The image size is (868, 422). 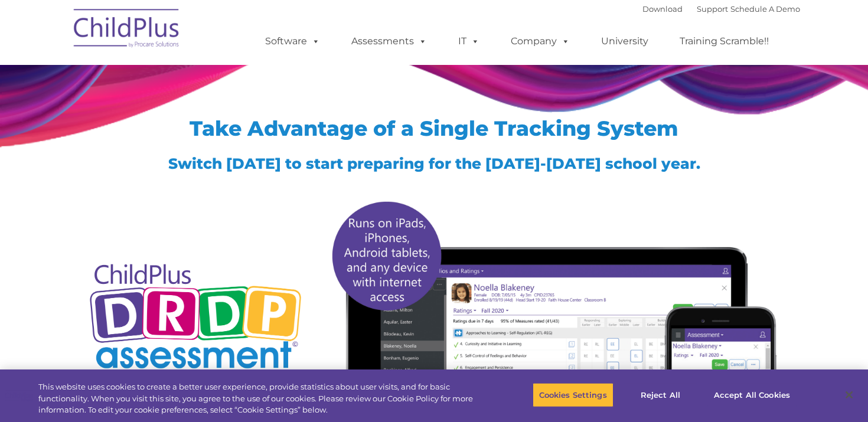 What do you see at coordinates (625, 41) in the screenshot?
I see `a: University` at bounding box center [625, 41].